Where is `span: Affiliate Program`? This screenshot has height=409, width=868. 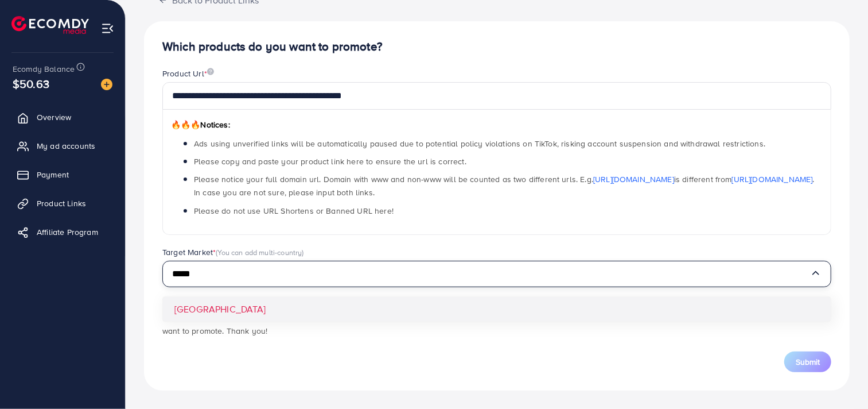
span: Affiliate Program is located at coordinates (67, 232).